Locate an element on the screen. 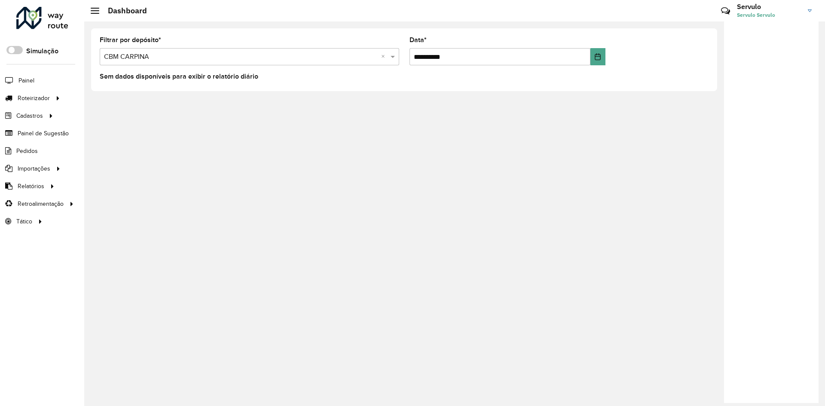 The image size is (825, 406). span: Painel is located at coordinates (26, 80).